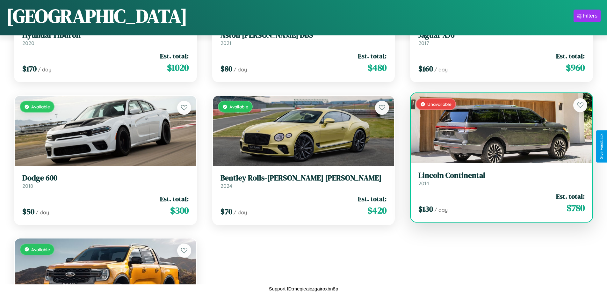 This screenshot has width=607, height=293. Describe the element at coordinates (105, 181) in the screenshot. I see `a: Dodge 6002018` at that location.